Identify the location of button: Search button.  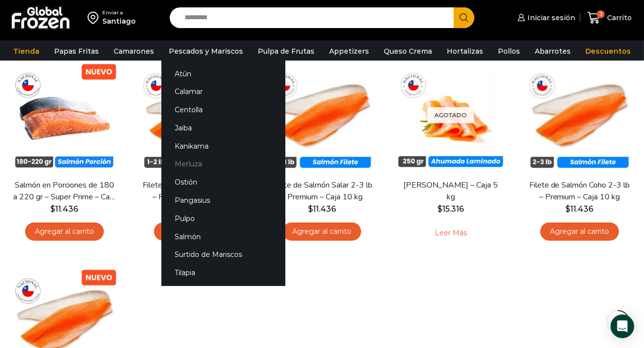
(464, 18).